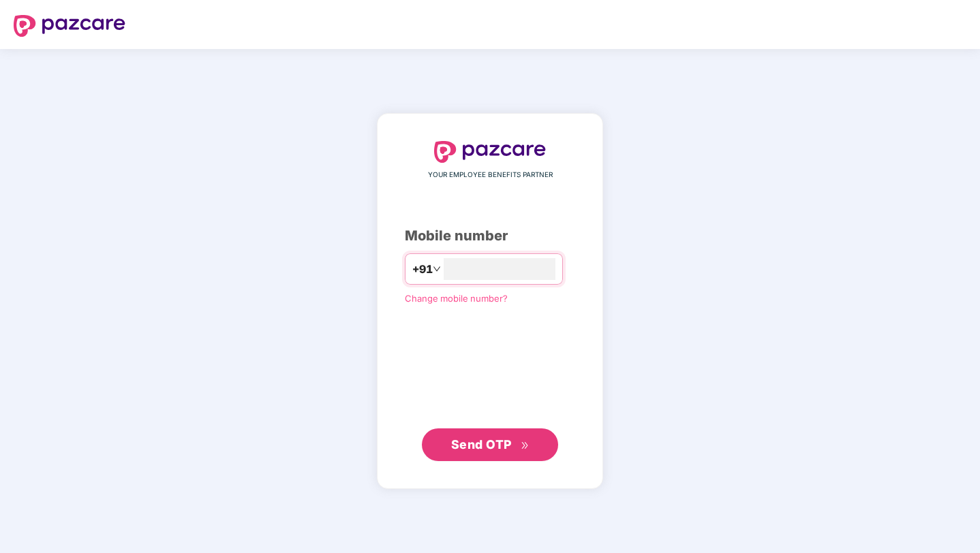 The image size is (980, 553). Describe the element at coordinates (490, 445) in the screenshot. I see `button: Send OTPdouble-right` at that location.